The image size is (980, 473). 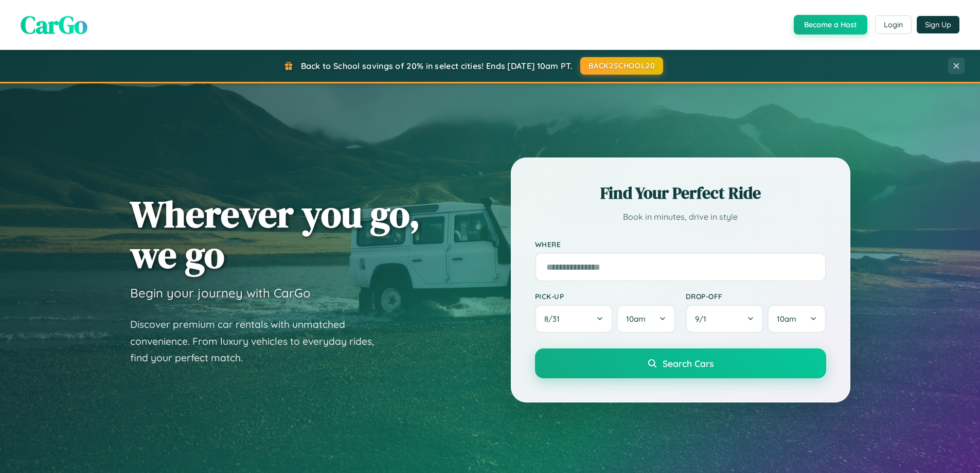 I want to click on h1: Wherever you go, we go, so click(x=275, y=235).